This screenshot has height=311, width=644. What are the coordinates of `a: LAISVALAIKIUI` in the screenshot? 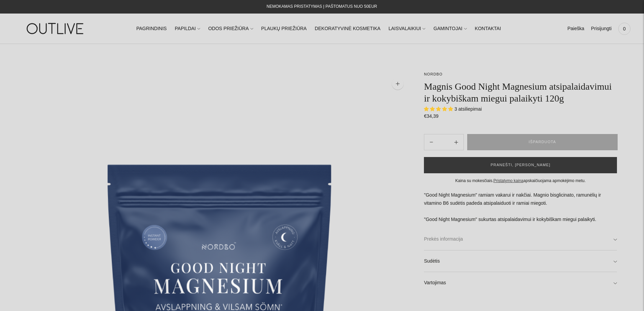 It's located at (407, 29).